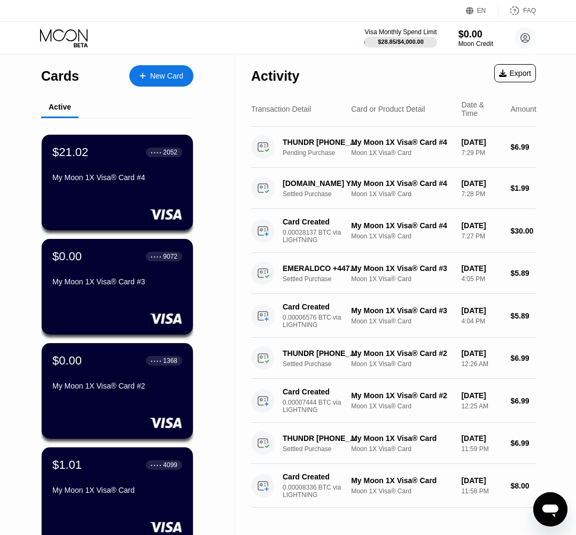  I want to click on div: $21.02● ● ● ●2052My Moon 1X Visa® Card #4, so click(117, 182).